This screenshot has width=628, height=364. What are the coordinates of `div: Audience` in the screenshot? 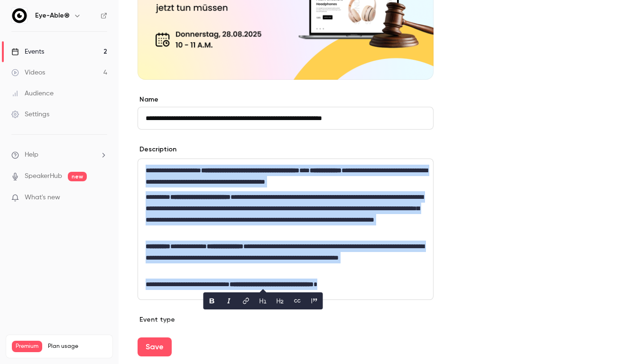 It's located at (32, 94).